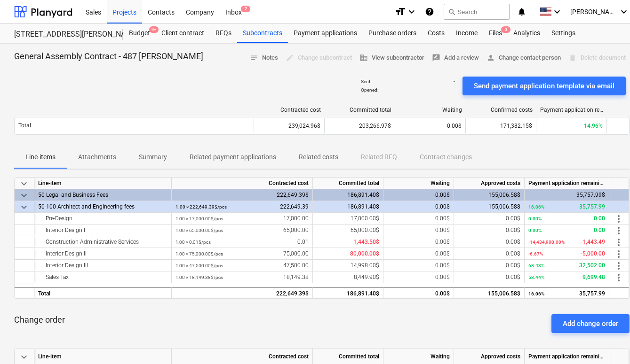  I want to click on div: Send payment application template via email, so click(544, 86).